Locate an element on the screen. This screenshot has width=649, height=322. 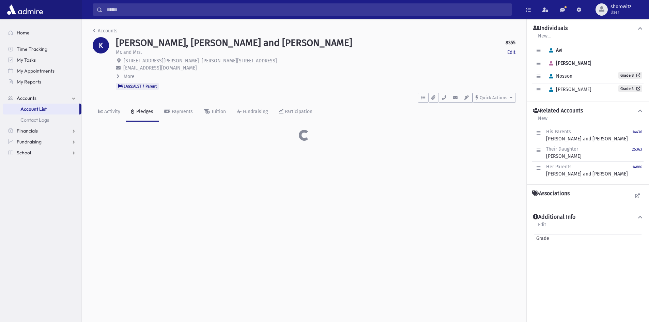
a: Tuition is located at coordinates (215, 112).